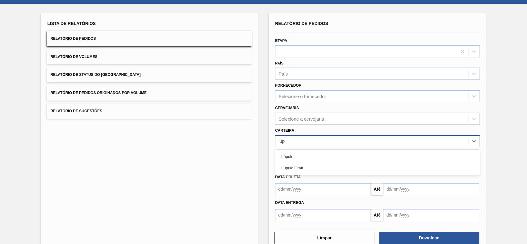 This screenshot has width=527, height=244. I want to click on label: Fornecedor, so click(288, 86).